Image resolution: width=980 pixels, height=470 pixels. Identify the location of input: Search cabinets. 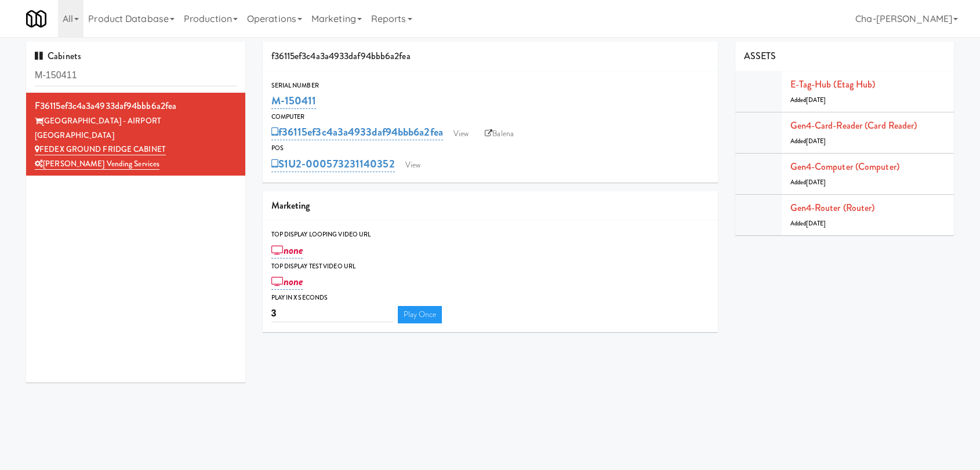
(136, 76).